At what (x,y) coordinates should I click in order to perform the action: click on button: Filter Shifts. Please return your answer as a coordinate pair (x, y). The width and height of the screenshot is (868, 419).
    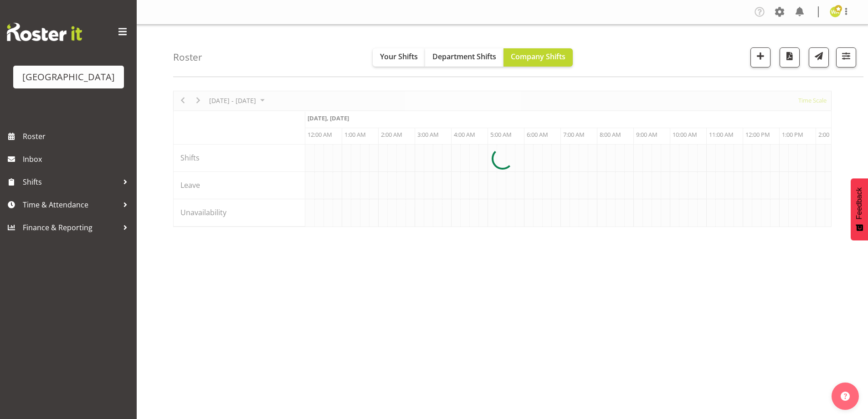
    Looking at the image, I should click on (846, 58).